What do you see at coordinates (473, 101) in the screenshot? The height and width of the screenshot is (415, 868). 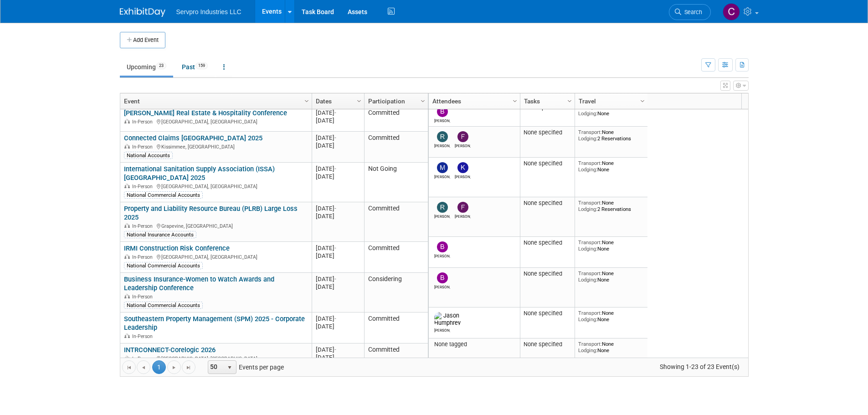 I see `a: Attendees` at bounding box center [473, 101].